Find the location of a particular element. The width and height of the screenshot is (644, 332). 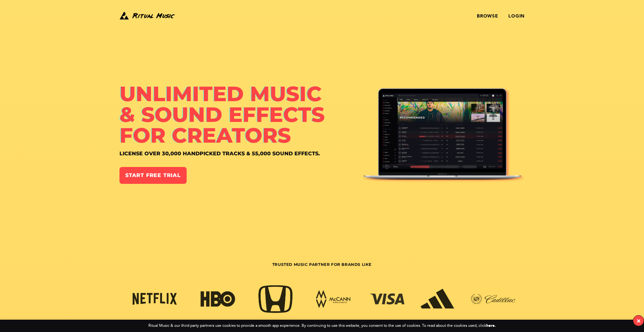

img: netflix is located at coordinates (155, 299).